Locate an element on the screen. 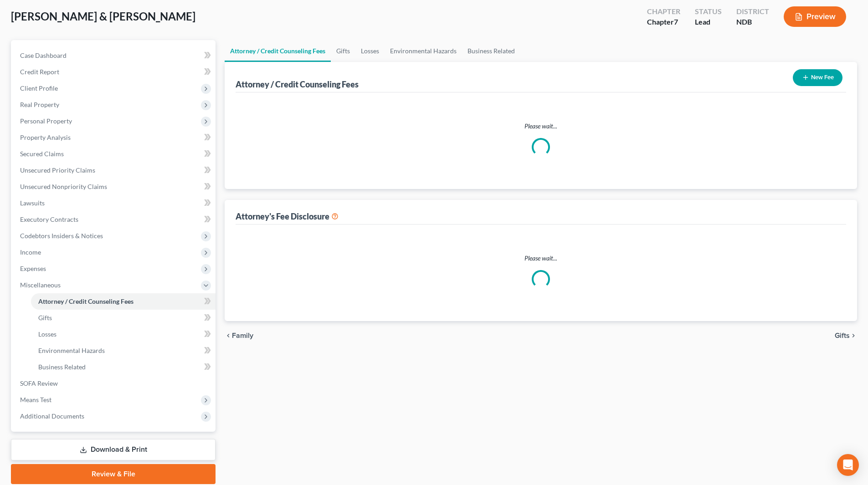 The width and height of the screenshot is (868, 485). span: SOFA Review is located at coordinates (39, 383).